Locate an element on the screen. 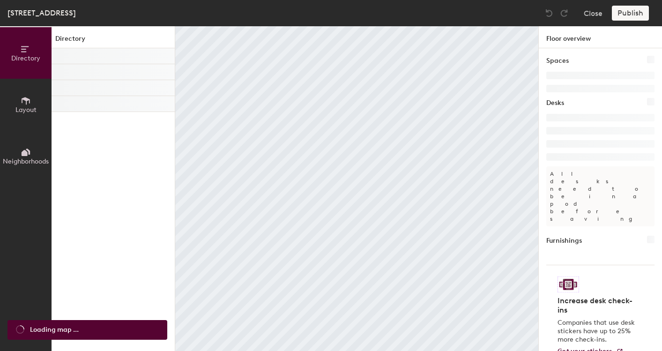 Image resolution: width=662 pixels, height=351 pixels. h1: Spaces is located at coordinates (557, 61).